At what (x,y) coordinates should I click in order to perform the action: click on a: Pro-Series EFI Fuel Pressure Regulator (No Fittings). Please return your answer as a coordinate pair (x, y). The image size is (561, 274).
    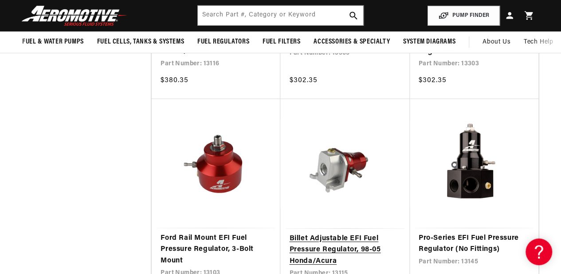
    Looking at the image, I should click on (474, 243).